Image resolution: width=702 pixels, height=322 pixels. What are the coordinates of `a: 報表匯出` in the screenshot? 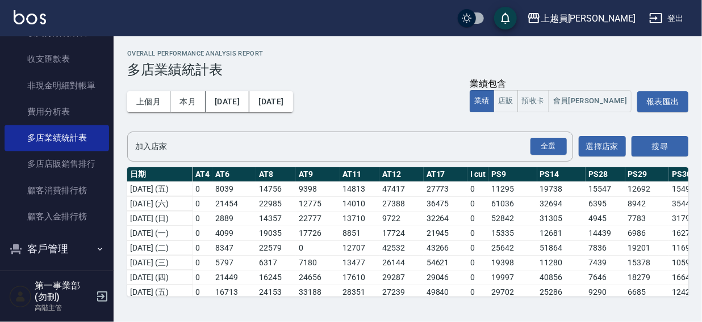 It's located at (663, 100).